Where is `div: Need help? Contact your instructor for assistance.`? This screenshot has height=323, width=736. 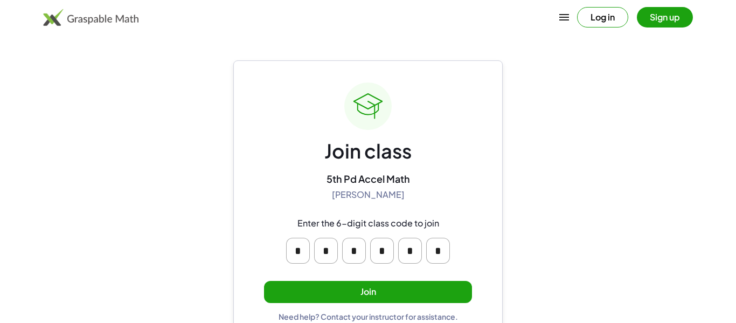
div: Need help? Contact your instructor for assistance. is located at coordinates (368, 316).